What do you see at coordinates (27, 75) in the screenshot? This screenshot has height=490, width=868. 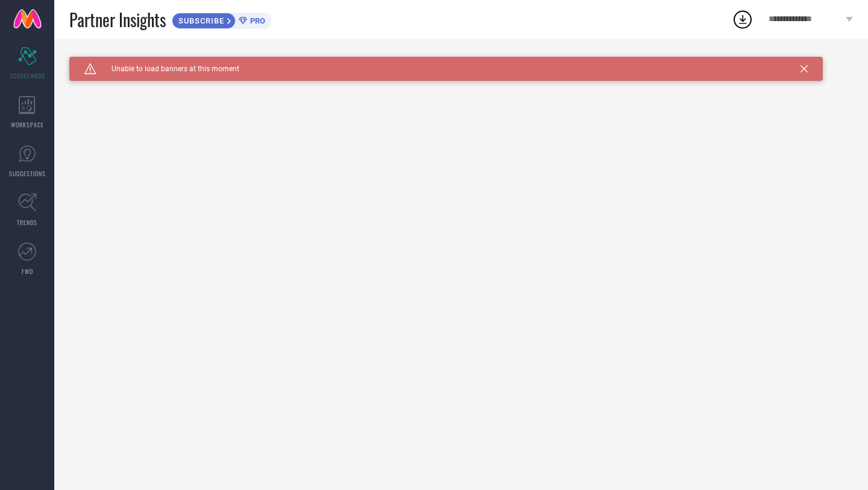 I see `span: SCORECARDS` at bounding box center [27, 75].